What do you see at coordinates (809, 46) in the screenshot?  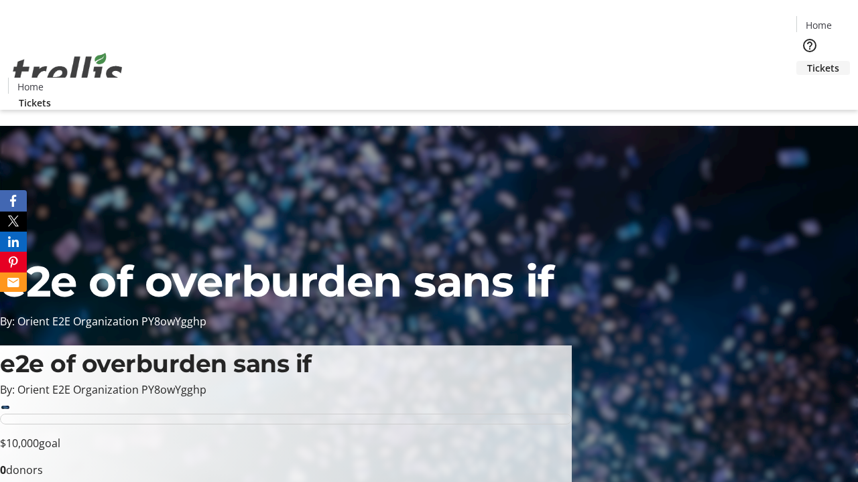 I see `button: Help` at bounding box center [809, 46].